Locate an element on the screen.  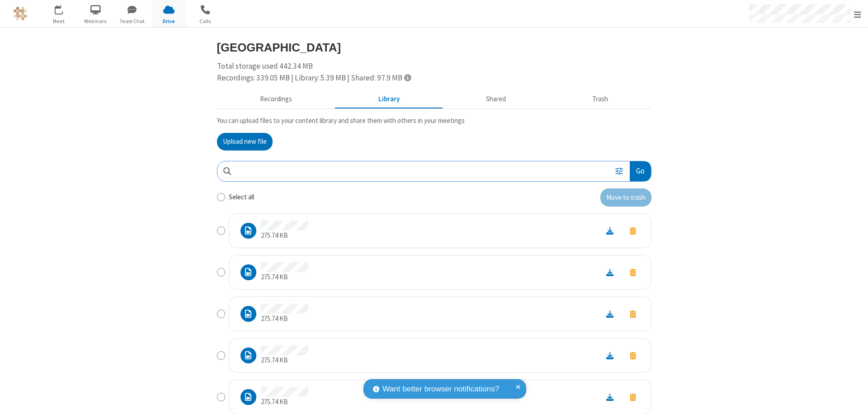
span: Want better browser notifications? is located at coordinates (441, 389).